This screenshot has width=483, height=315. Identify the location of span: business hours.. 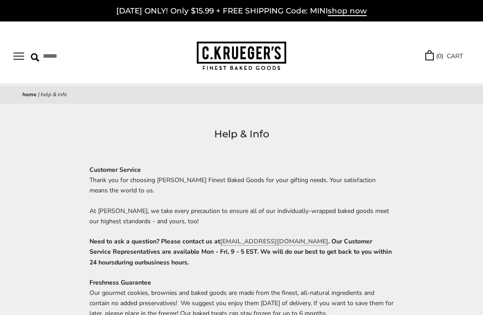
(166, 262).